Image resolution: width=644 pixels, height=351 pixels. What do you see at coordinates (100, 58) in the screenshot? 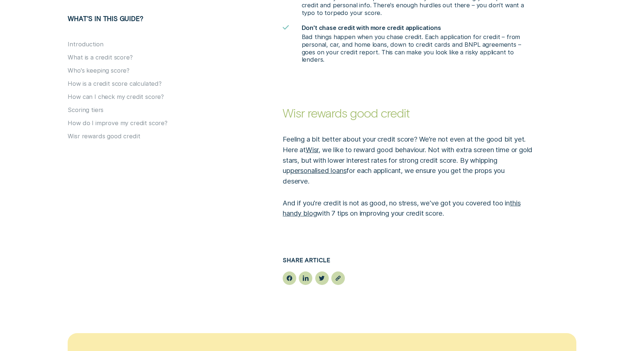
I see `button: What is a credit score?` at bounding box center [100, 58].